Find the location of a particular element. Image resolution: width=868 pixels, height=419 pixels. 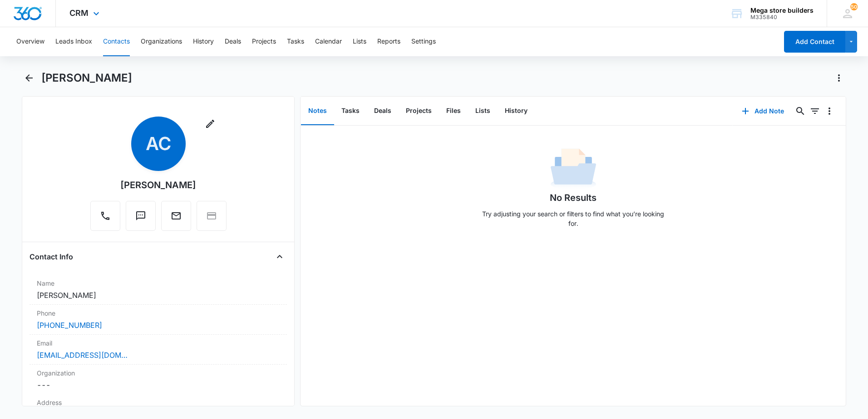

label: Email is located at coordinates (158, 343).